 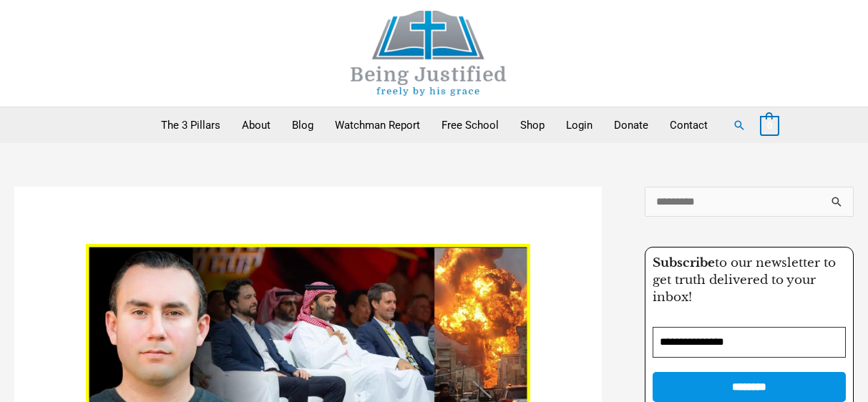 What do you see at coordinates (470, 125) in the screenshot?
I see `a: Free School` at bounding box center [470, 125].